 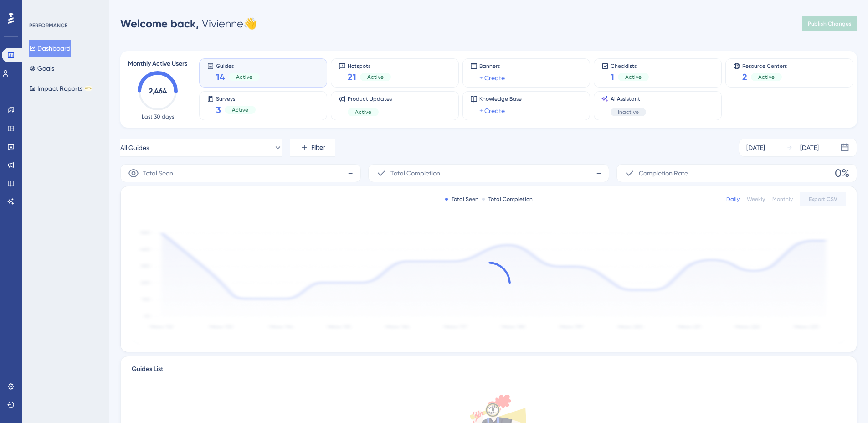 I want to click on button: Export CSV, so click(x=823, y=199).